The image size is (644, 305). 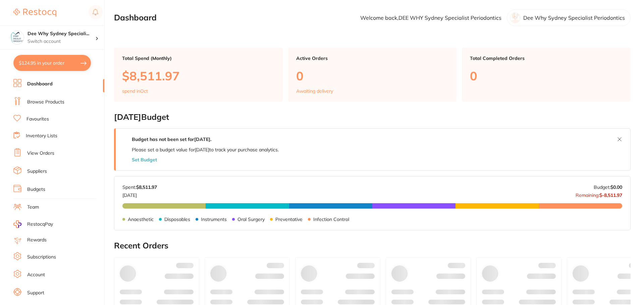 I want to click on h4: Dee Why Sydney Specialist Periodontics, so click(x=61, y=34).